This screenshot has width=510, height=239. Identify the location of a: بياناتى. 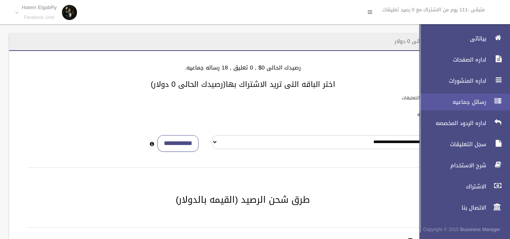
(461, 39).